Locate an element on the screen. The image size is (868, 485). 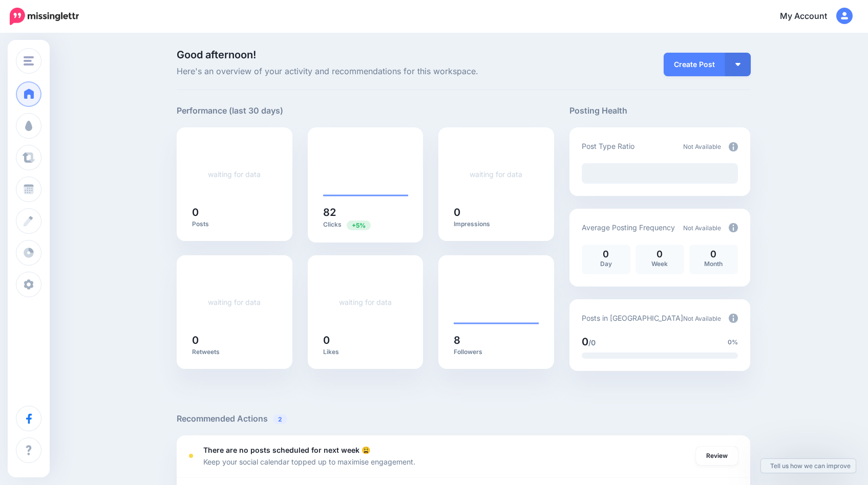
h5: 8 is located at coordinates (496, 340).